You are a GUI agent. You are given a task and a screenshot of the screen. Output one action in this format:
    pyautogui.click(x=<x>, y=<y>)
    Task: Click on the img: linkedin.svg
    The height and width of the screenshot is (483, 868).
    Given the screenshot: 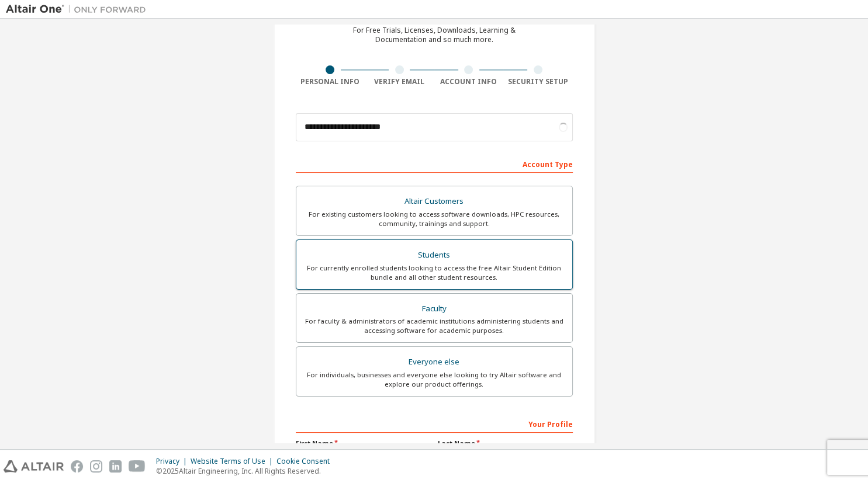 What is the action you would take?
    pyautogui.click(x=115, y=466)
    